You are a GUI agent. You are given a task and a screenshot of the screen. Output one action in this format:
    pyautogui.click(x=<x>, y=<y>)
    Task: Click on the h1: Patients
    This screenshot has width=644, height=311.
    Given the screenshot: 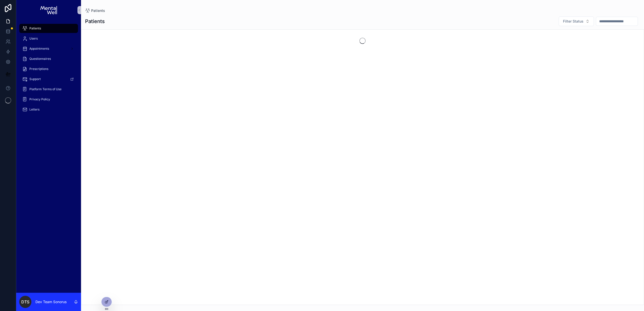 What is the action you would take?
    pyautogui.click(x=95, y=21)
    